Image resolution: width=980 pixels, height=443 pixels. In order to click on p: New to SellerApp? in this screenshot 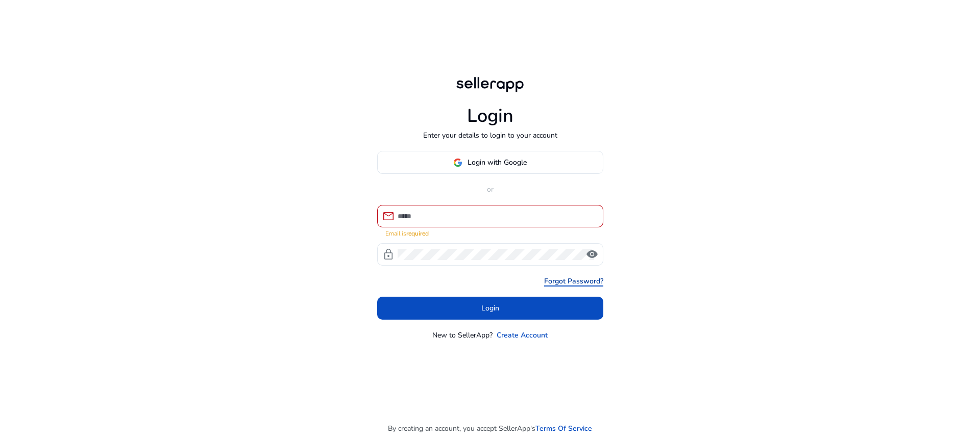, I will do `click(462, 336)`.